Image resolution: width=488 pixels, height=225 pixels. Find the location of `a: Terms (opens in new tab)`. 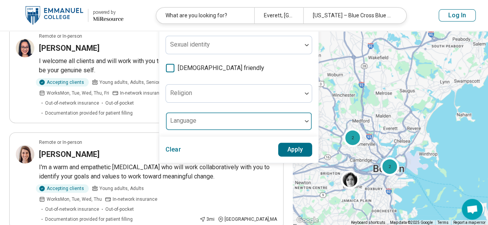

a: Terms (opens in new tab) is located at coordinates (442, 223).